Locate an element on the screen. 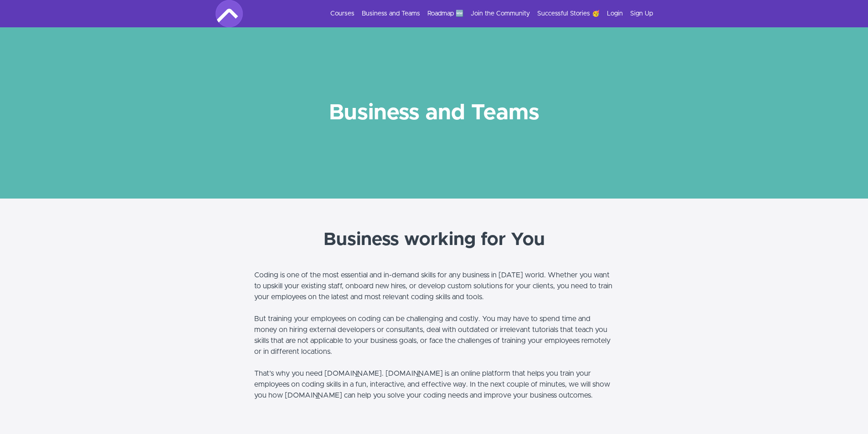  a: Courses is located at coordinates (342, 14).